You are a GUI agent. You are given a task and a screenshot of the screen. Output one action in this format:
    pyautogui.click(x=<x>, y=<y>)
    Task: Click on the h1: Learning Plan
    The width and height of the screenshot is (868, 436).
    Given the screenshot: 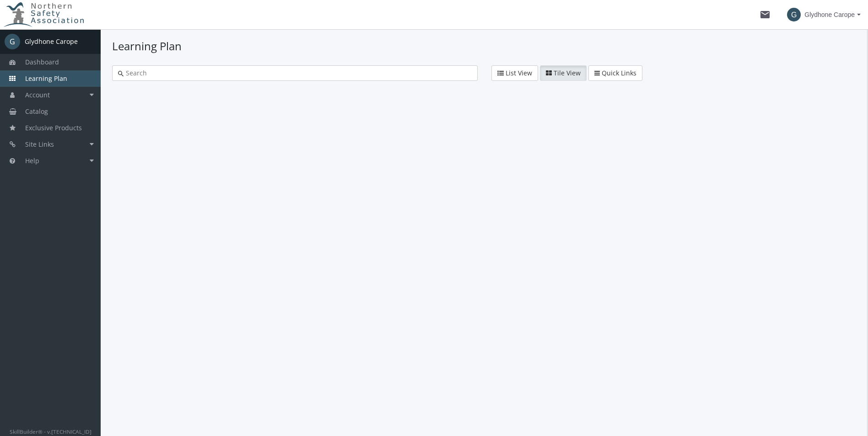 What is the action you would take?
    pyautogui.click(x=484, y=46)
    